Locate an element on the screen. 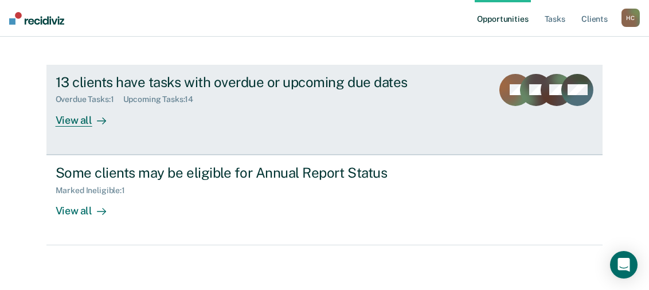 The image size is (649, 290). div: Upcoming Tasks : 14 is located at coordinates (163, 99).